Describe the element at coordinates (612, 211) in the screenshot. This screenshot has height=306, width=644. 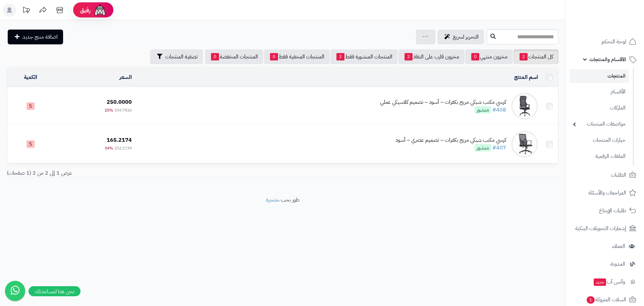
I see `span: طلبات الإرجاع` at that location.